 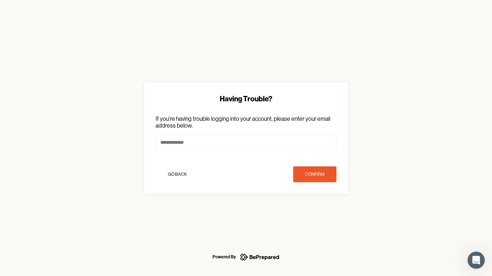 I want to click on div: Powered By, so click(x=224, y=257).